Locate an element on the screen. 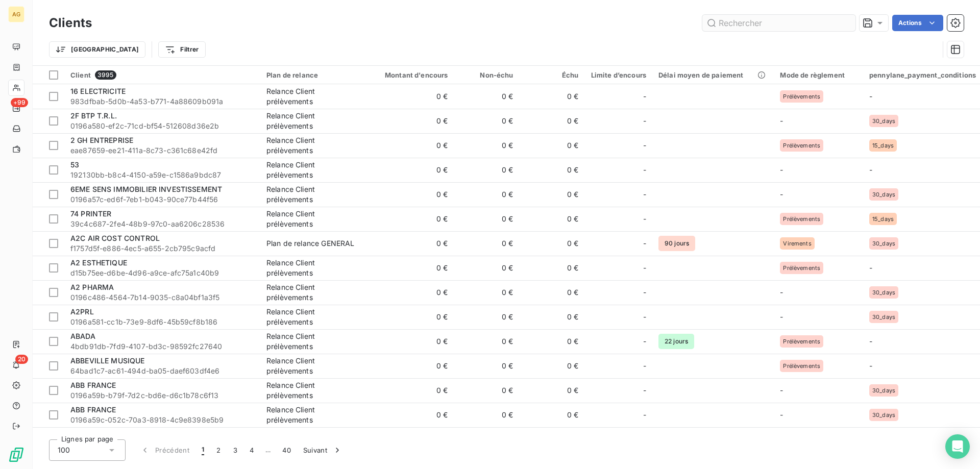 Image resolution: width=980 pixels, height=469 pixels. h3: Clients is located at coordinates (70, 23).